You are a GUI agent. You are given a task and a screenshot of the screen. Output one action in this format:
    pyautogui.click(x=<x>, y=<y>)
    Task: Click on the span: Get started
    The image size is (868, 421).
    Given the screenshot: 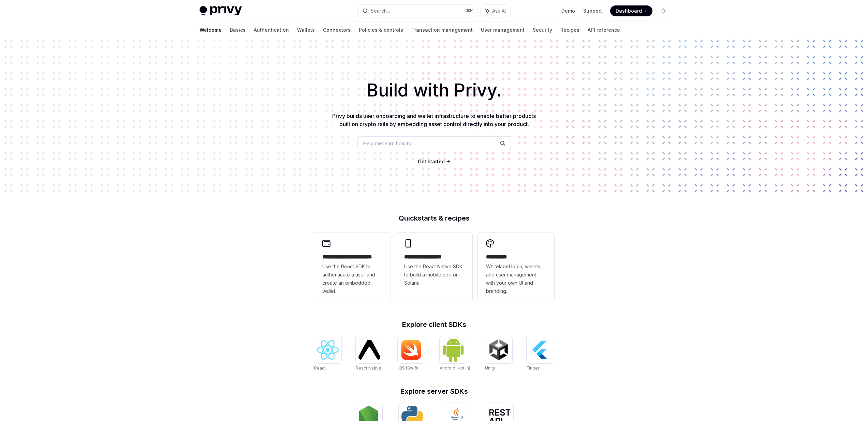 What is the action you would take?
    pyautogui.click(x=431, y=161)
    